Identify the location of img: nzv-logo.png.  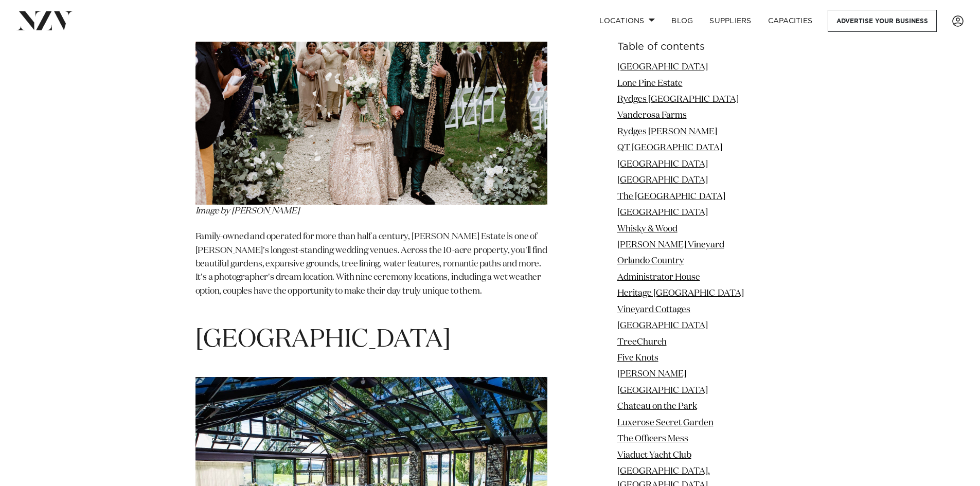
(44, 20).